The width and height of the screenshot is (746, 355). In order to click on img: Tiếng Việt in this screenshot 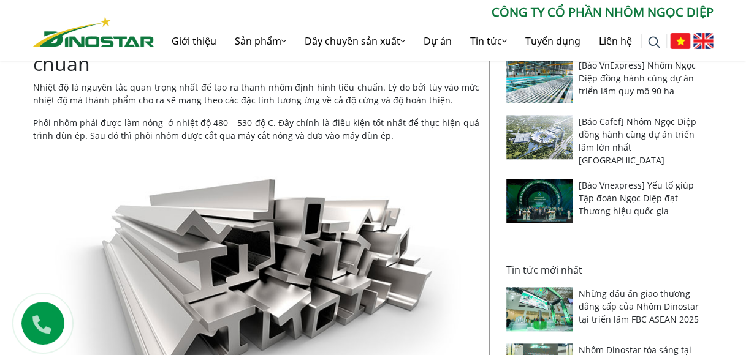, I will do `click(680, 41)`.